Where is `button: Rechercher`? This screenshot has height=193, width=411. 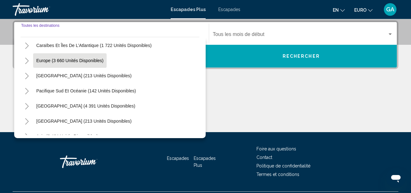 button: Rechercher is located at coordinates (301, 56).